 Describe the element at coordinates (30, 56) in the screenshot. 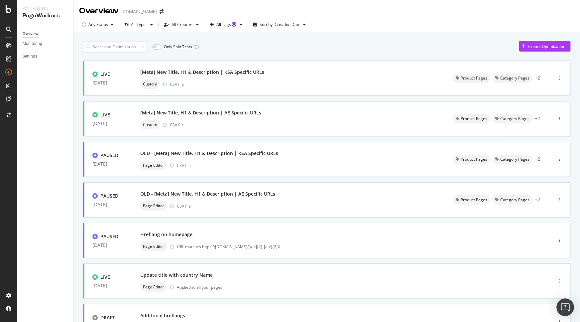

I see `div: Settings` at that location.